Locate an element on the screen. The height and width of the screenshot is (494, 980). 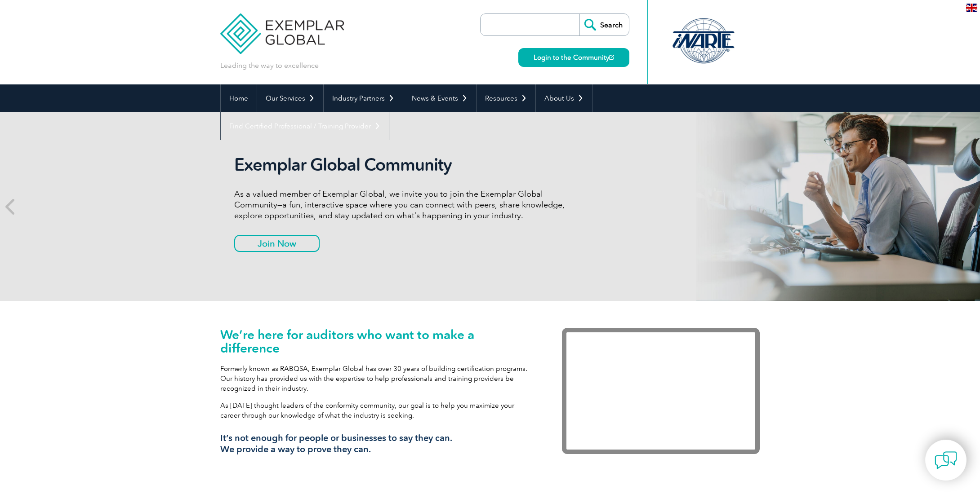
h3: It’s not enough for people or businesses to say they can. We provide a way to prove they can. is located at coordinates (377, 444).